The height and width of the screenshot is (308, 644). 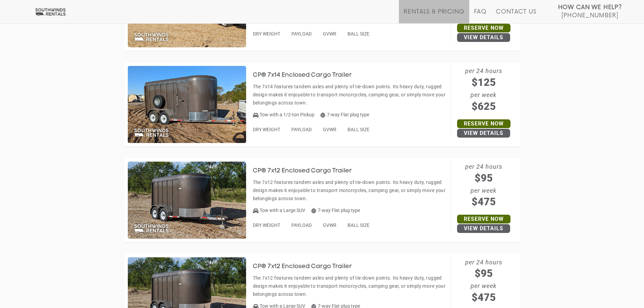 I want to click on span: $625, so click(x=484, y=106).